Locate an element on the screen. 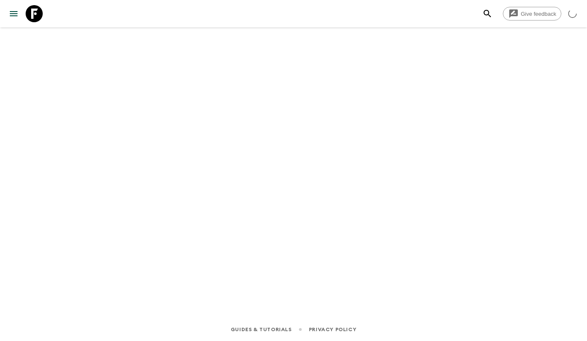  a: Privacy Policy is located at coordinates (332, 329).